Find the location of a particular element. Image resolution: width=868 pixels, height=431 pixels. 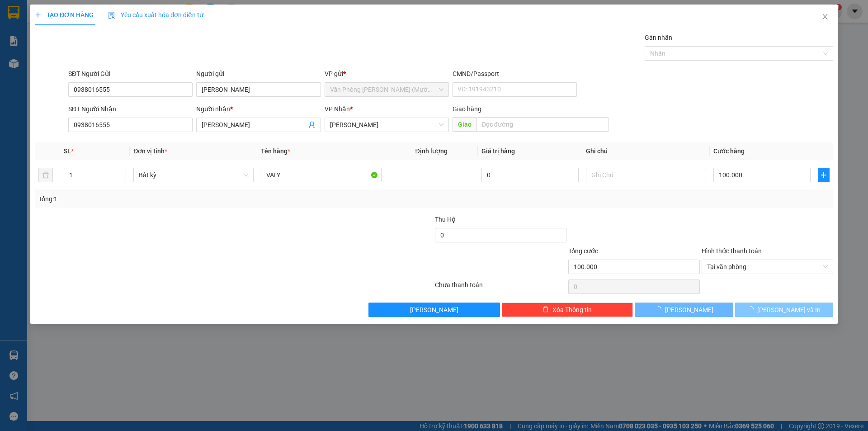

span: delete is located at coordinates (546, 310).